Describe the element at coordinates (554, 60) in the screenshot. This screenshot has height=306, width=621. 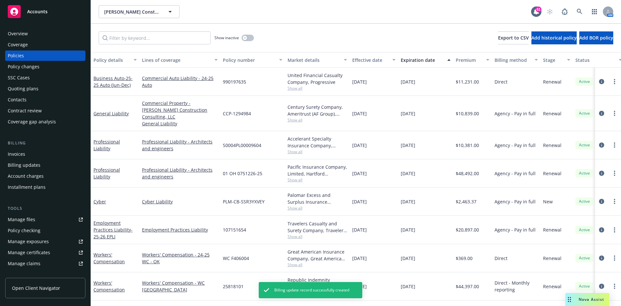
I see `div: Stage` at that location.